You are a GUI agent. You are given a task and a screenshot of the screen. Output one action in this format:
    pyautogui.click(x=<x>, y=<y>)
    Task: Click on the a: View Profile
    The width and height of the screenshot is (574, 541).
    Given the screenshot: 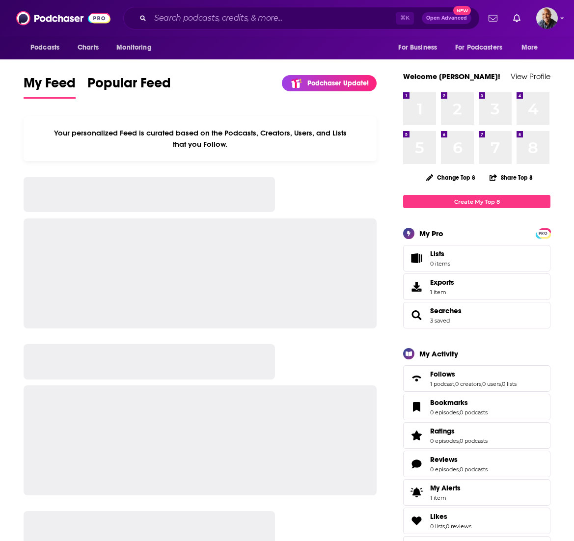 What is the action you would take?
    pyautogui.click(x=530, y=76)
    